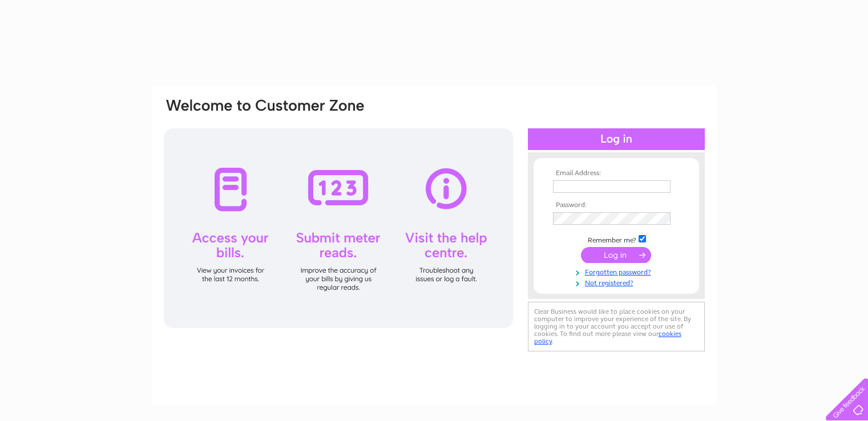 The image size is (868, 421). What do you see at coordinates (617, 271) in the screenshot?
I see `a: Forgotten password?` at bounding box center [617, 271].